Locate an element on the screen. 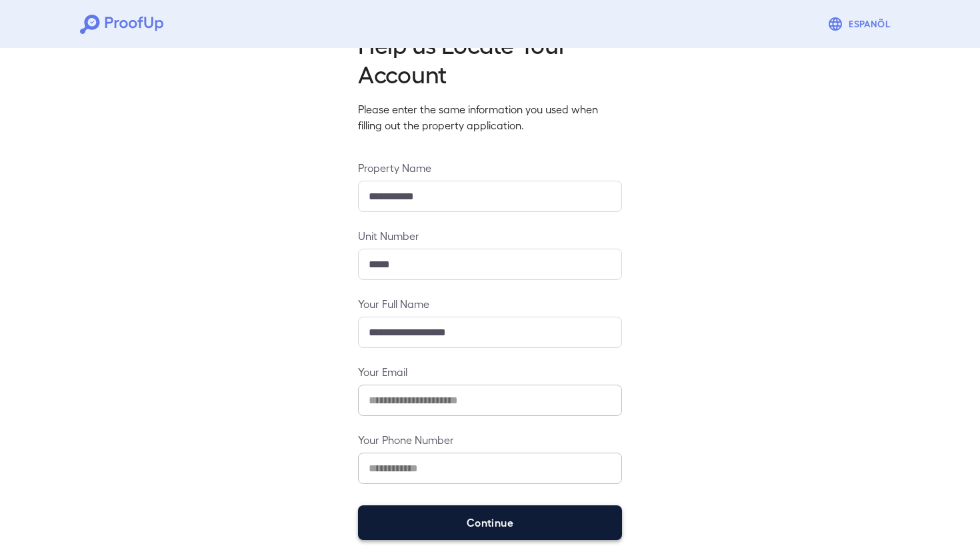 The height and width of the screenshot is (560, 980). label: Your Phone Number is located at coordinates (490, 440).